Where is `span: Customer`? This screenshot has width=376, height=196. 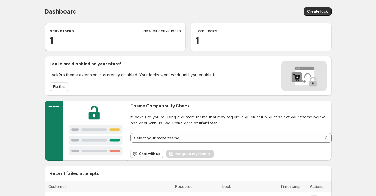 span: Customer is located at coordinates (57, 187).